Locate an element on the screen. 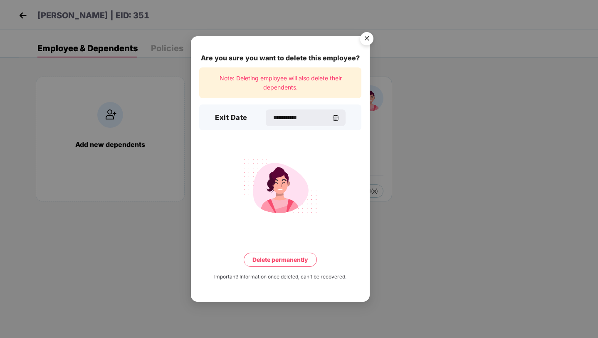 This screenshot has height=338, width=598. div: Important! Information once deleted, can’t be recovered. is located at coordinates (280, 277).